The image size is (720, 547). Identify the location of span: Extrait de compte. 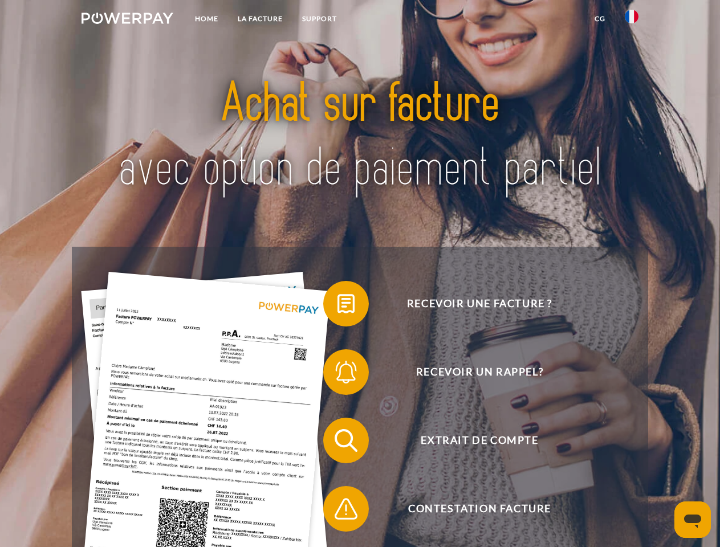
(479, 441).